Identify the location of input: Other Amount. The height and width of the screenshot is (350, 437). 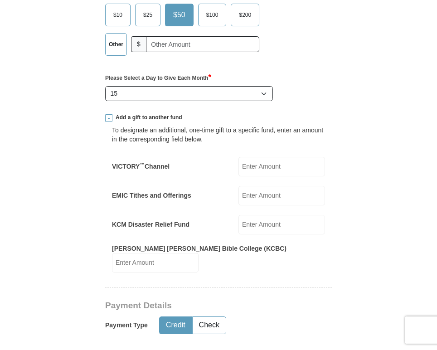
(203, 44).